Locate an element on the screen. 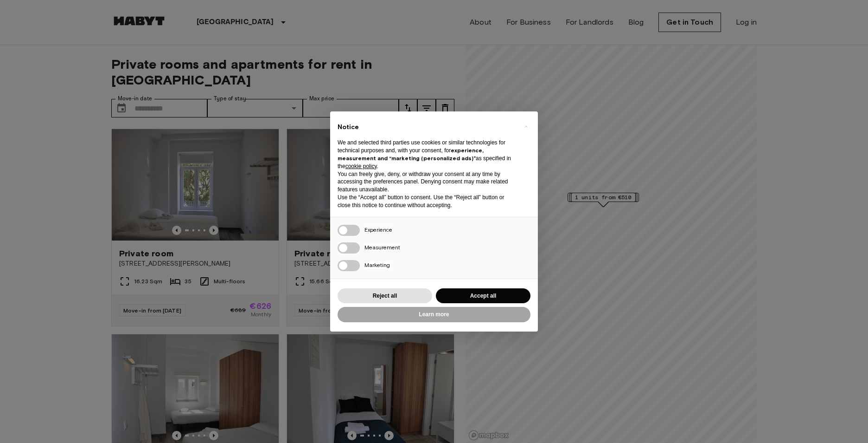  p: Use the “Accept all” button to consent. Use the “Reject all” button or close this notice to conti... is located at coordinates (427, 202).